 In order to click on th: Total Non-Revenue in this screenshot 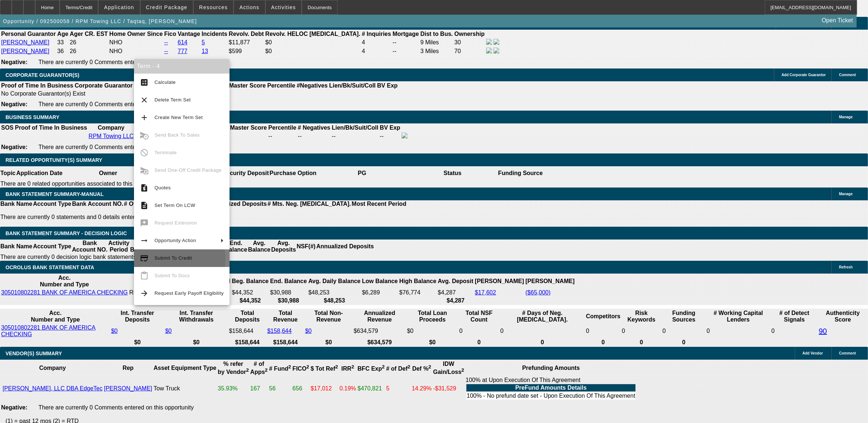, I will do `click(328, 317)`.